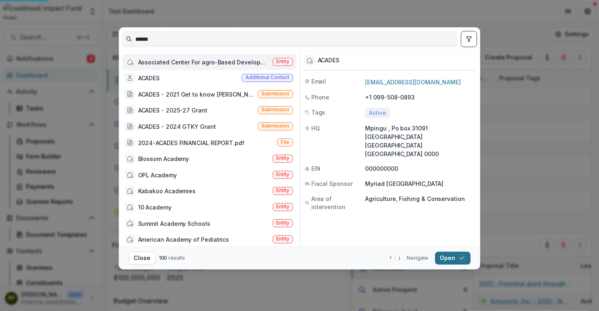 The height and width of the screenshot is (311, 599). What do you see at coordinates (420, 198) in the screenshot?
I see `p: Agriculture, Fishing & Conservation` at bounding box center [420, 198].